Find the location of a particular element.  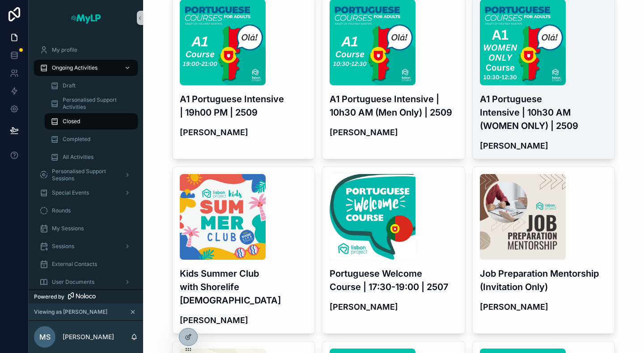

a: Closed is located at coordinates (91, 121).